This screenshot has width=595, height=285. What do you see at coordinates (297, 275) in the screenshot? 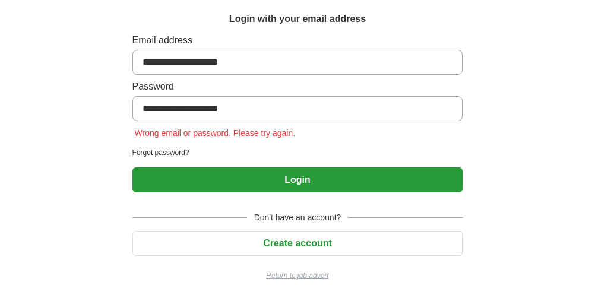
I see `a: Return to job advert` at bounding box center [297, 275].